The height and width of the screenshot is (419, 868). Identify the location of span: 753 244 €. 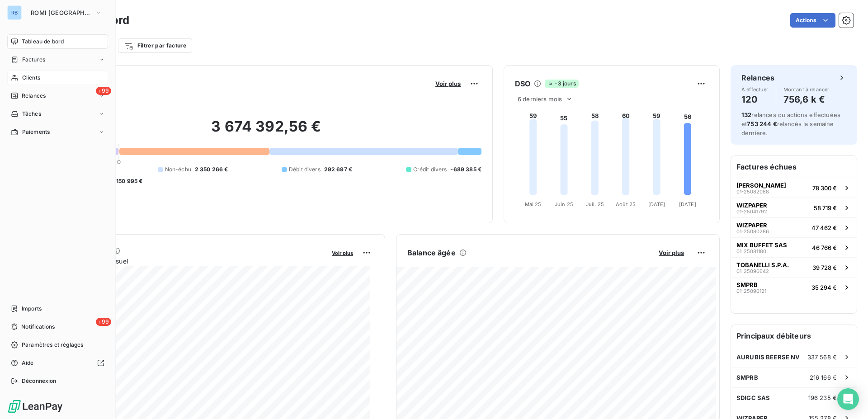
(762, 124).